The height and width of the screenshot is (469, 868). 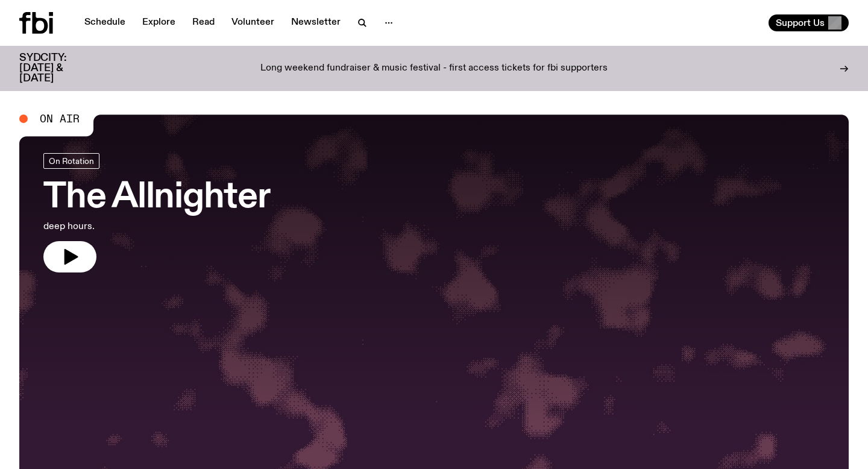 What do you see at coordinates (105, 23) in the screenshot?
I see `a: Schedule` at bounding box center [105, 23].